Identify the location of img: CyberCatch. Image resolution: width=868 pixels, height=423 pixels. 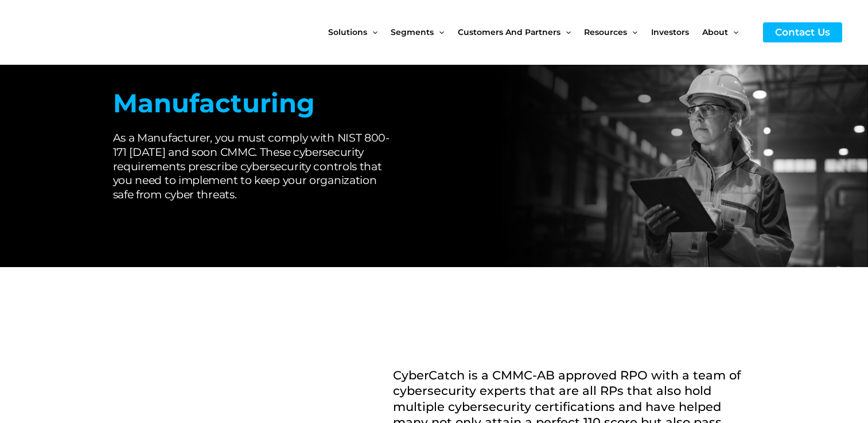
(89, 32).